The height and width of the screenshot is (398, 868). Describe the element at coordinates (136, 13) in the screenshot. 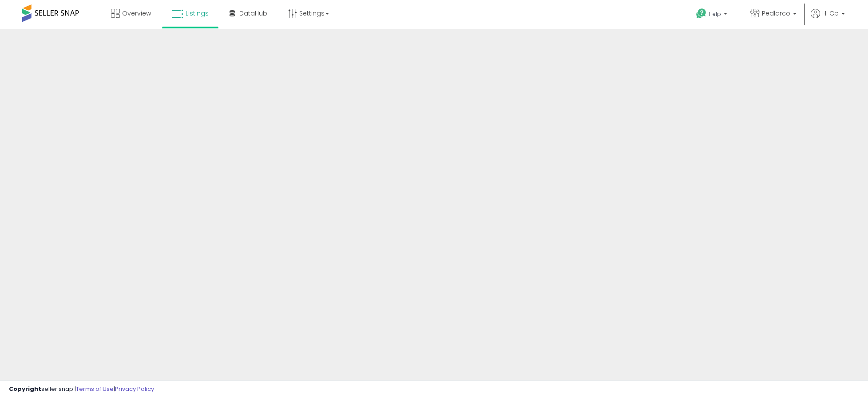

I see `span: Overview` at that location.